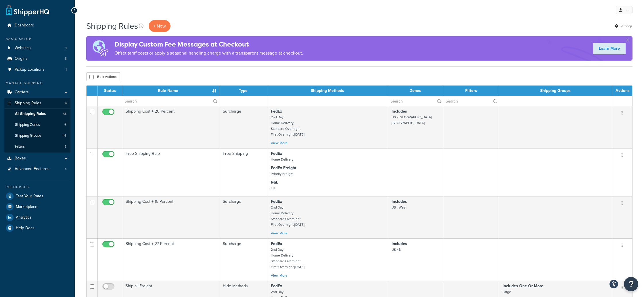  I want to click on a: Shipping Zones 6, so click(38, 125).